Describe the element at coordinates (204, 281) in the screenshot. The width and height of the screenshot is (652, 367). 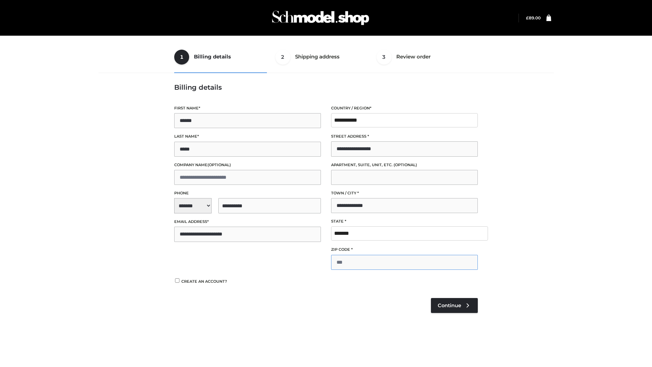
I see `span: Create an account?` at that location.